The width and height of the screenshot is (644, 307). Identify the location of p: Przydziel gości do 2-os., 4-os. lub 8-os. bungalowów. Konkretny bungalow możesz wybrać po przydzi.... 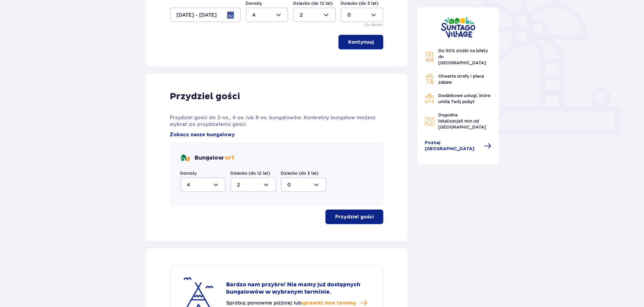
(277, 121).